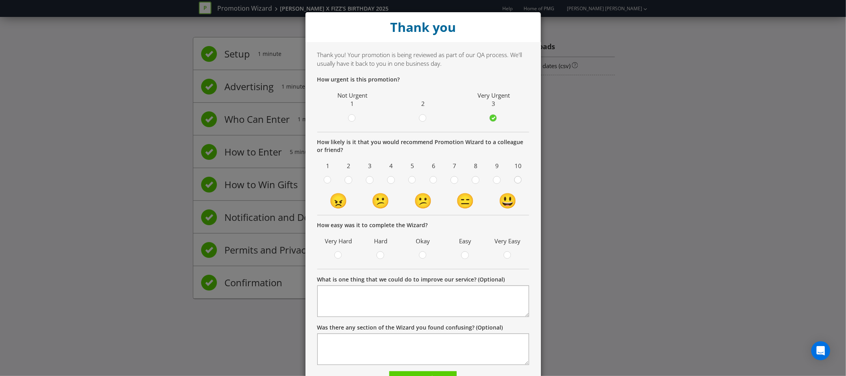  What do you see at coordinates (476, 166) in the screenshot?
I see `span: 8` at bounding box center [476, 166].